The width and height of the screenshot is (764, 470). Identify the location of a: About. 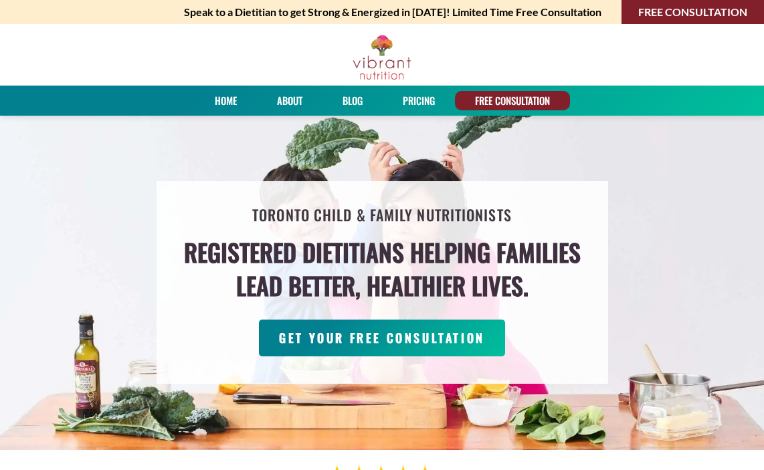
(290, 100).